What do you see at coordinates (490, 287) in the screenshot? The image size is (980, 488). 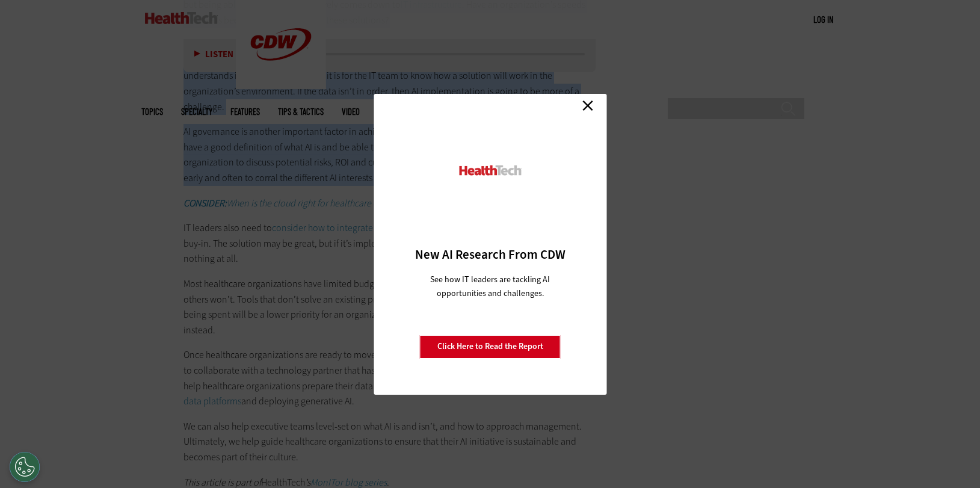 I see `p: See how IT leaders are tackling AI opportunities and challenges.` at bounding box center [490, 287].